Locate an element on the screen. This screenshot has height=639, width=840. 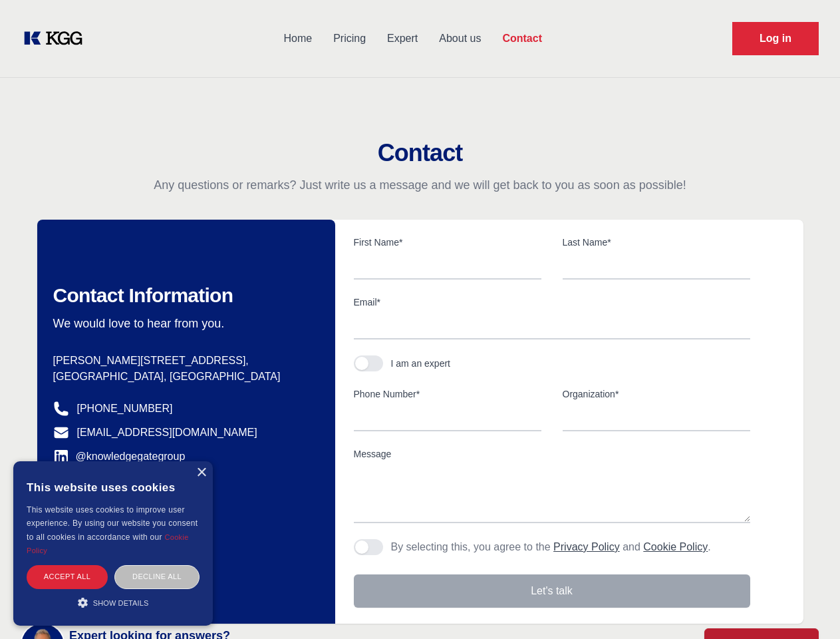
a: Request Demo is located at coordinates (776, 38).